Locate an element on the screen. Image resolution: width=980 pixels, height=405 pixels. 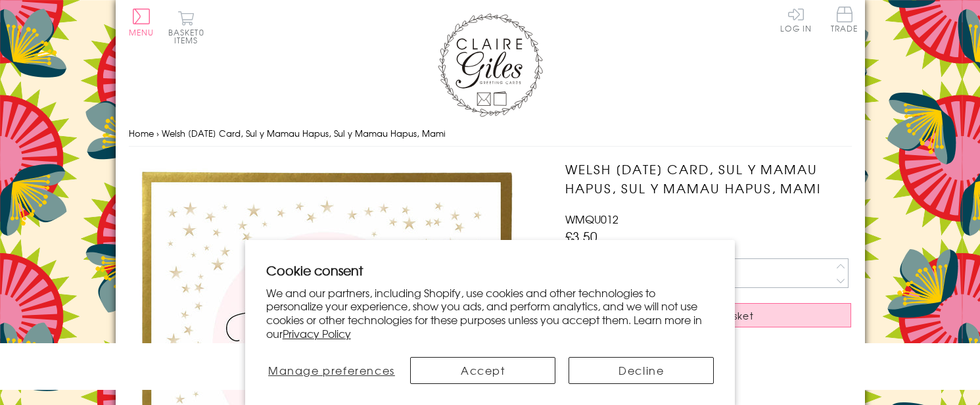
button: Decline is located at coordinates (640, 370).